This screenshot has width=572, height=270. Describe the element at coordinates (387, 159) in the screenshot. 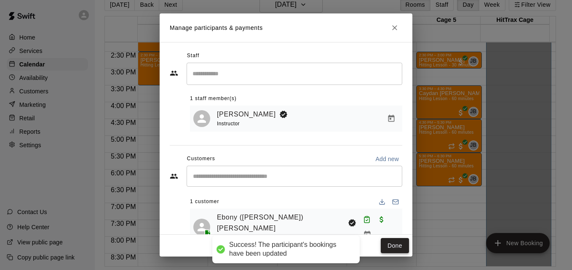

I see `p: Add new` at that location.